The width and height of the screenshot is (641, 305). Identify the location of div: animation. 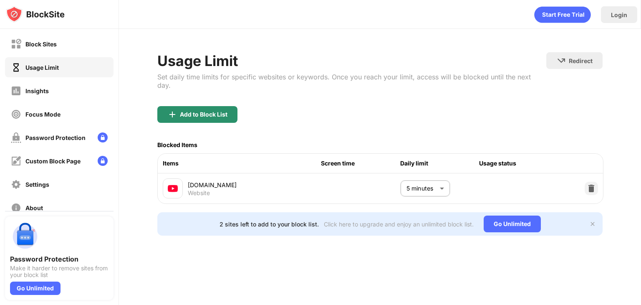
(563, 15).